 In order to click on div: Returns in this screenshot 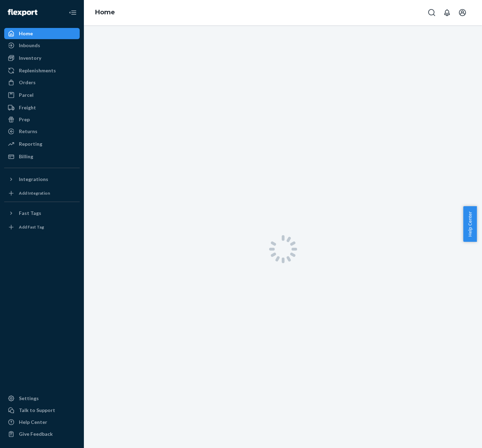, I will do `click(28, 131)`.